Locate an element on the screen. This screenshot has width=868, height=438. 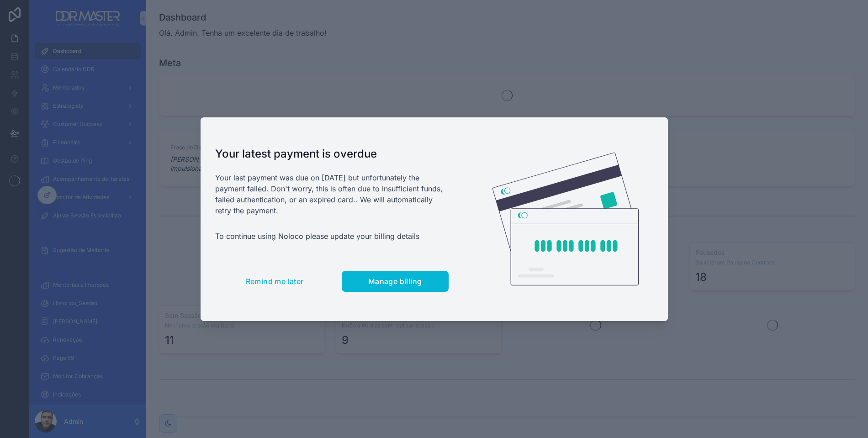
h1: Your latest payment is overdue is located at coordinates (332, 154).